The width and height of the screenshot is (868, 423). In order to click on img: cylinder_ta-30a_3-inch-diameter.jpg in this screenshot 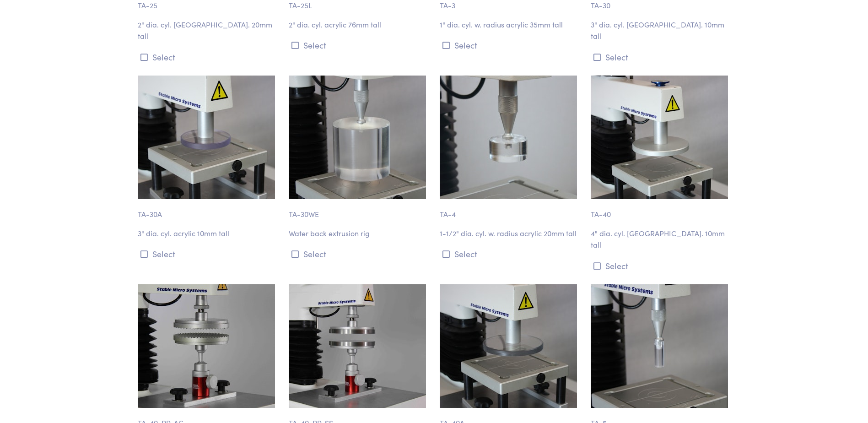, I will do `click(207, 137)`.